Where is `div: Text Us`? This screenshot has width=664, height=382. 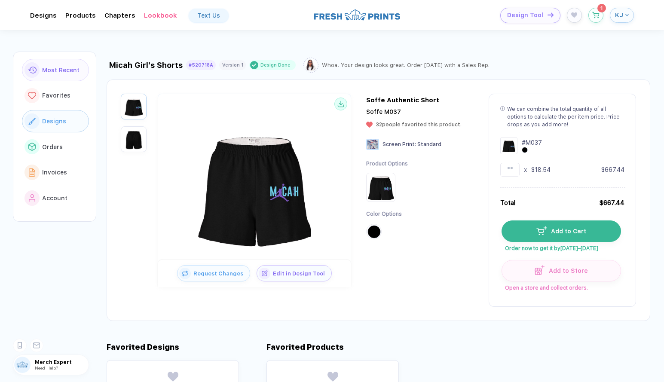
div: Text Us is located at coordinates (209, 15).